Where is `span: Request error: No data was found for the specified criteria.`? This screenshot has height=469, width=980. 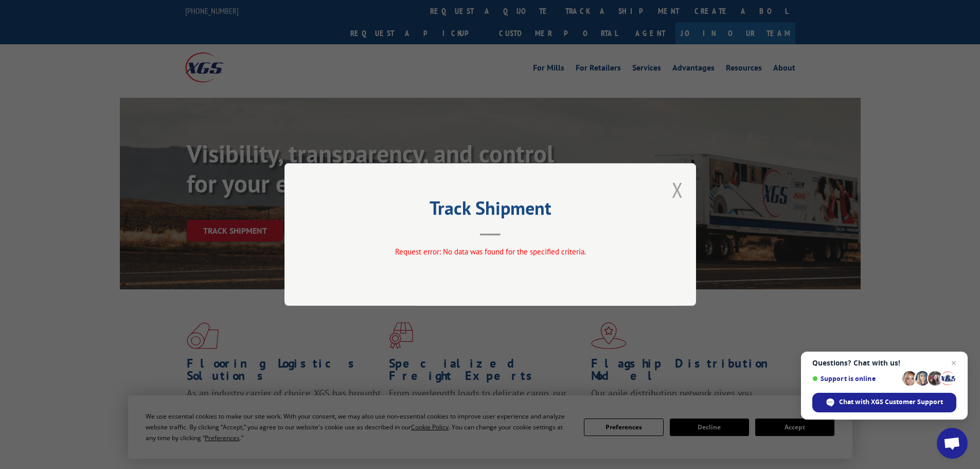
span: Request error: No data was found for the specified criteria. is located at coordinates (490, 251).